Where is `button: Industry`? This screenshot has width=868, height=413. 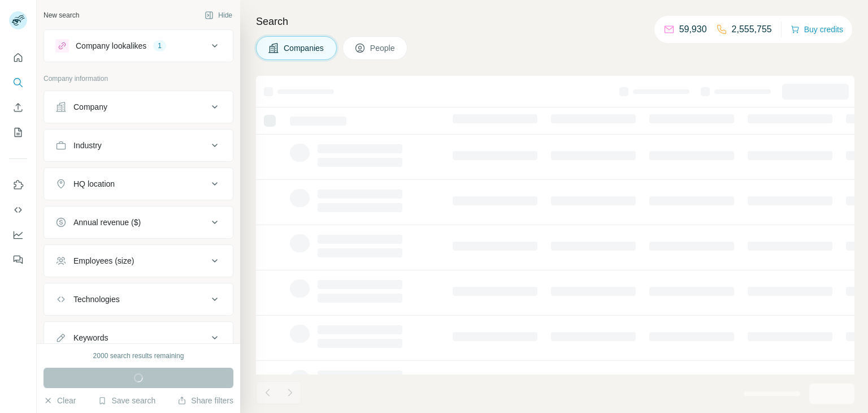 button: Industry is located at coordinates (138, 146).